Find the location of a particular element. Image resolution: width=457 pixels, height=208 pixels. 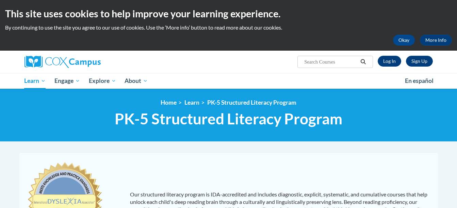

a: More Info is located at coordinates (436, 40).